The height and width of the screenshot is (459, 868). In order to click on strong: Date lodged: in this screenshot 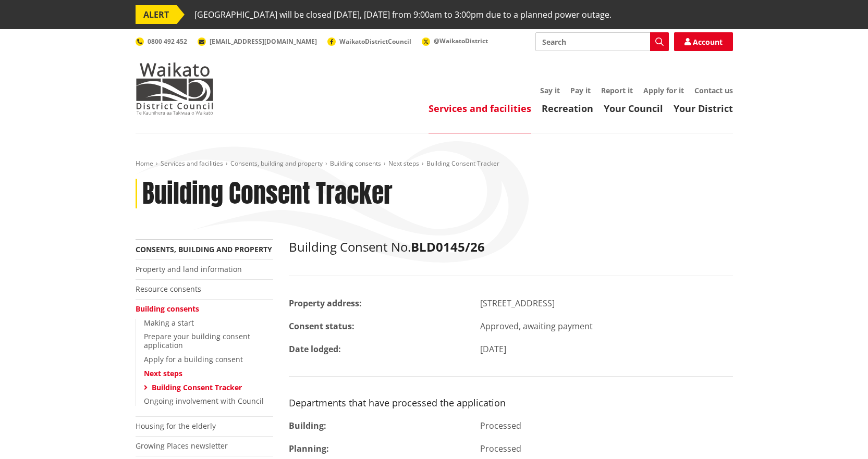, I will do `click(315, 349)`.